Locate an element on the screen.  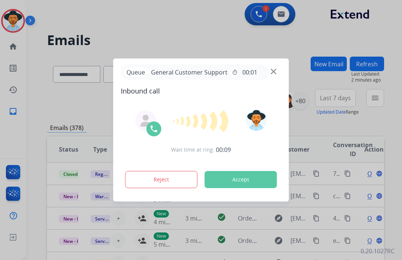
mat-icon: timer is located at coordinates (235, 72).